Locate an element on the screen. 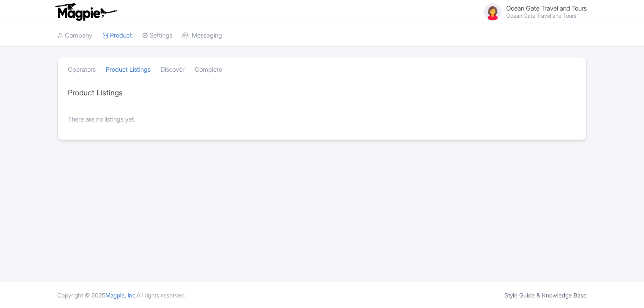 Image resolution: width=644 pixels, height=308 pixels. a: Company is located at coordinates (75, 35).